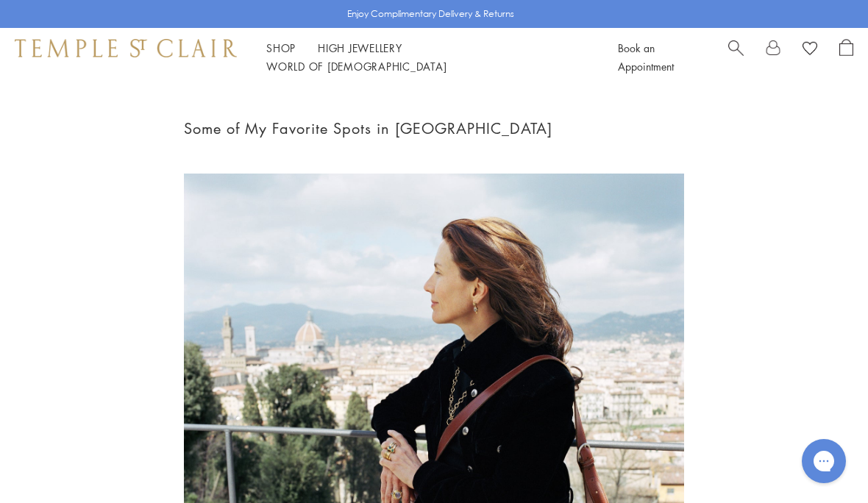 This screenshot has height=503, width=868. I want to click on img: Temple St. Clair, so click(126, 48).